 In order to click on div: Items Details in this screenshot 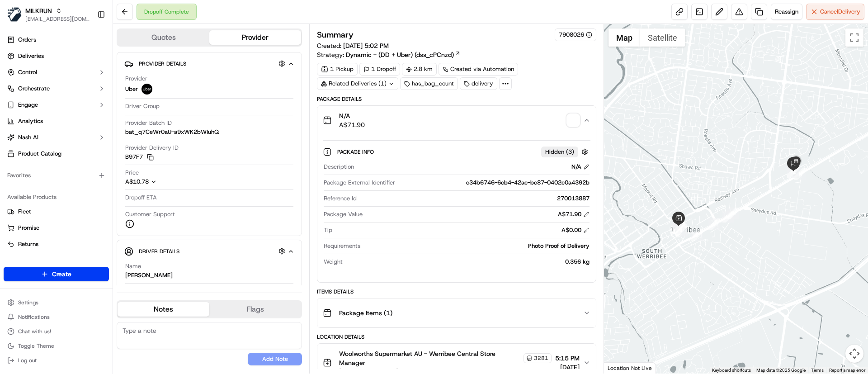, I will do `click(456, 291)`.